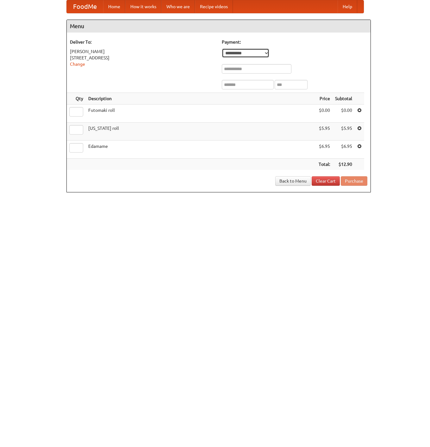 This screenshot has width=430, height=447. Describe the element at coordinates (143, 7) in the screenshot. I see `a: How it works` at that location.